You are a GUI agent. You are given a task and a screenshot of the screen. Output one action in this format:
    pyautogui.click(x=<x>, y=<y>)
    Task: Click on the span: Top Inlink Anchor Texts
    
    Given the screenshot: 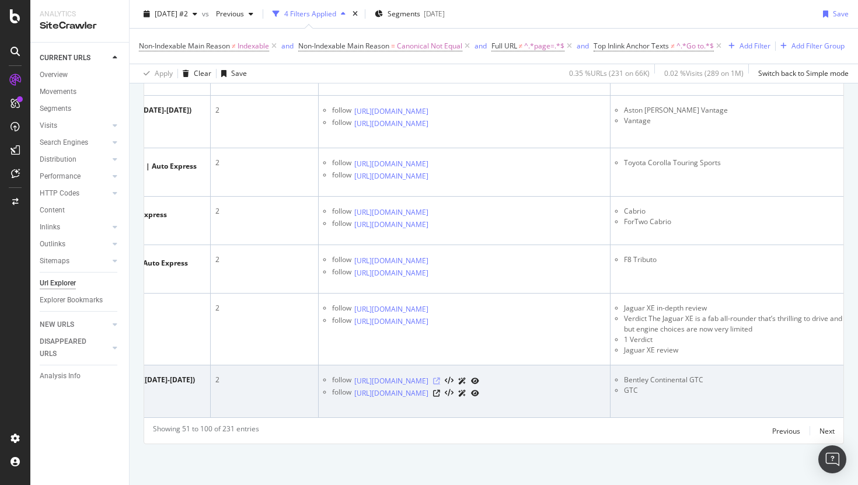 What is the action you would take?
    pyautogui.click(x=631, y=46)
    